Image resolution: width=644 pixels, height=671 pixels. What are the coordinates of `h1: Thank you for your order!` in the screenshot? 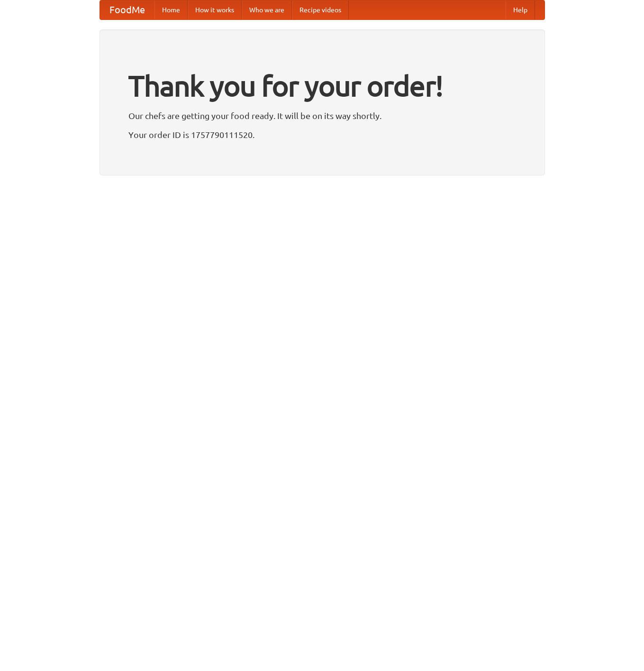 It's located at (322, 86).